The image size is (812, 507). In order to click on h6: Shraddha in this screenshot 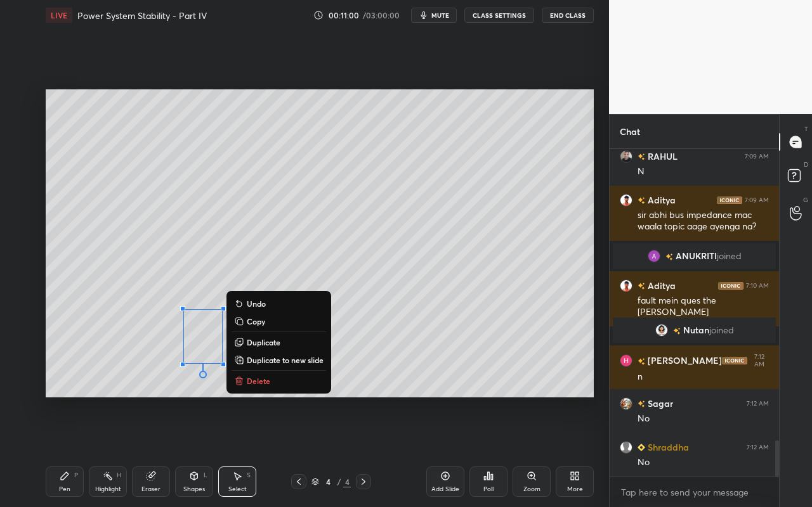, I will do `click(667, 447)`.